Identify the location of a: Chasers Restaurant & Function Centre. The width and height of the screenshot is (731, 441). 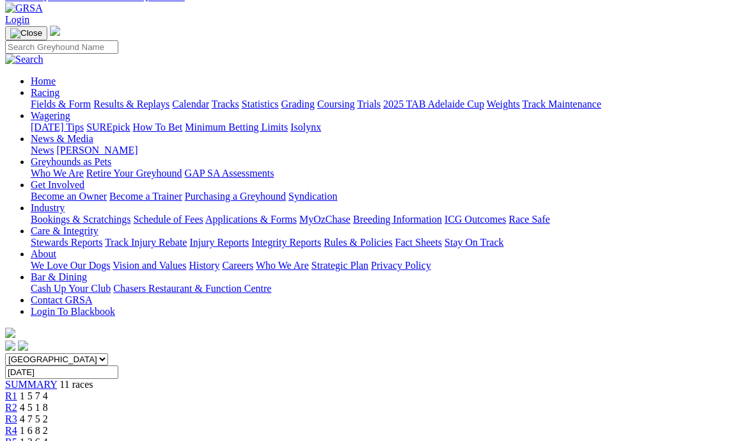
(192, 288).